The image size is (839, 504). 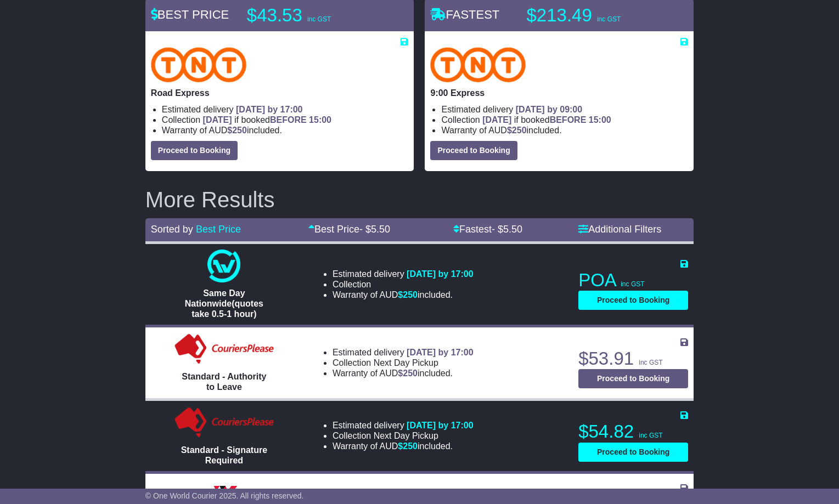 I want to click on span: Sorted by, so click(x=172, y=230).